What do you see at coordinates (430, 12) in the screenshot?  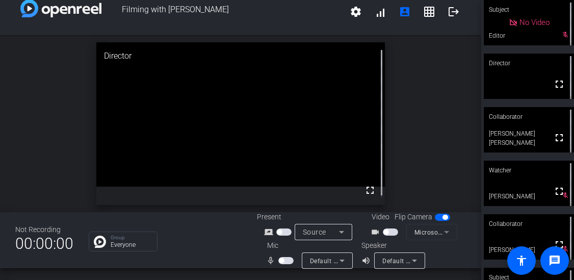 I see `mat-icon: grid_on` at bounding box center [430, 12].